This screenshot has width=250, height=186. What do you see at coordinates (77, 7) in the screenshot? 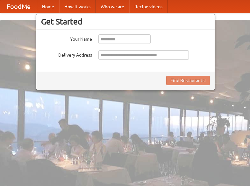
I see `a: How it works` at bounding box center [77, 7].